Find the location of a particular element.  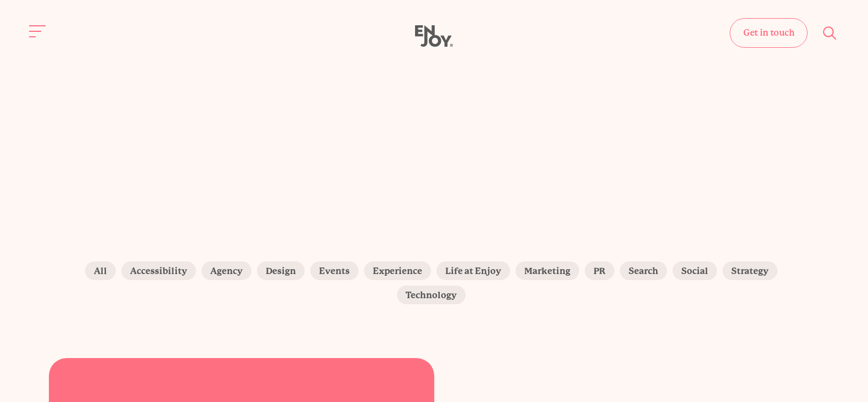

a: Get in touch is located at coordinates (768, 33).